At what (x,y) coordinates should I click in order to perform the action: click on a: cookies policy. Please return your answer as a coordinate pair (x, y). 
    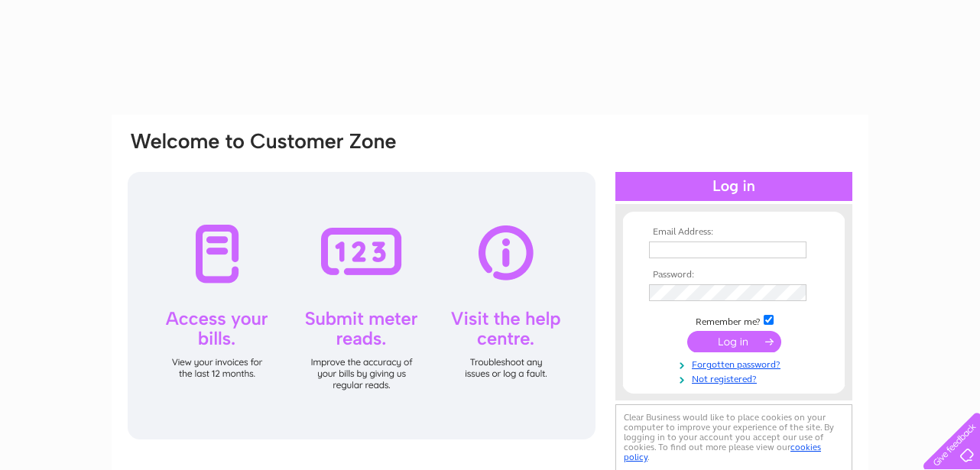
    Looking at the image, I should click on (722, 452).